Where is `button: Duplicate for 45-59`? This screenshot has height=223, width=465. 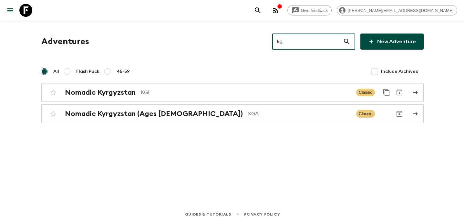 button: Duplicate for 45-59 is located at coordinates (387, 93).